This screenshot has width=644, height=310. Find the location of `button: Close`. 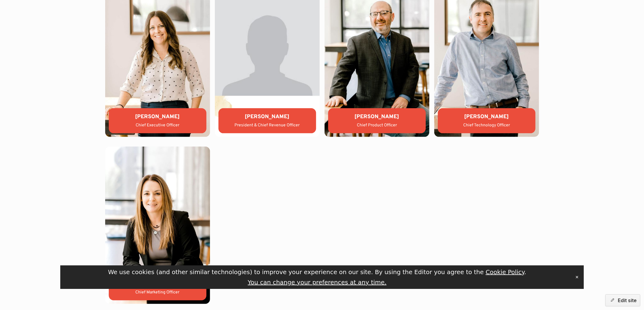

button: Close is located at coordinates (577, 277).